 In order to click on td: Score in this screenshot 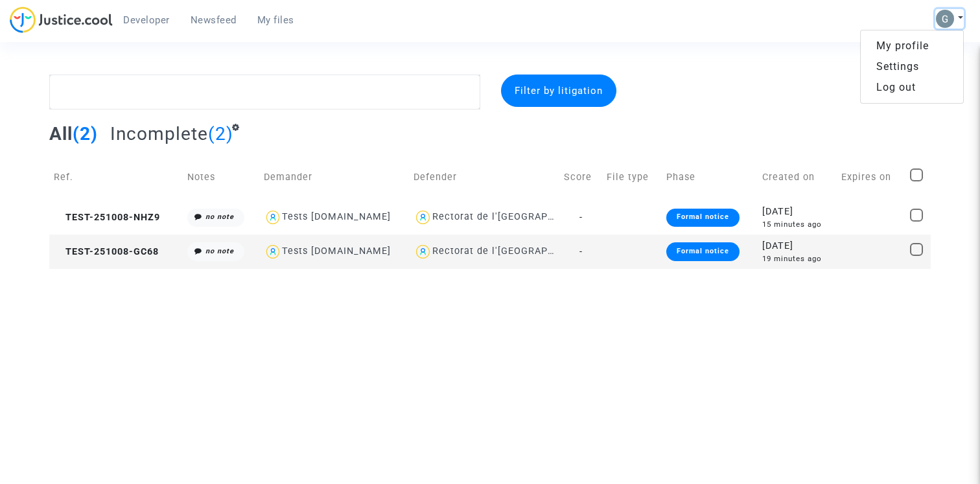, I will do `click(581, 177)`.